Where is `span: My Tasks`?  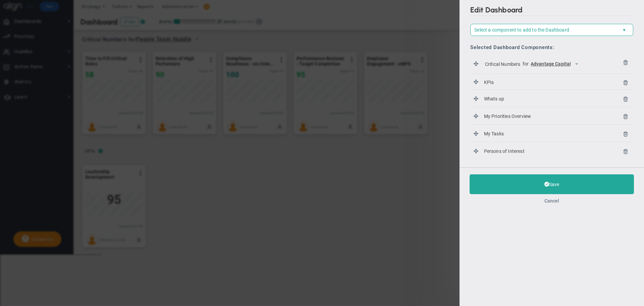 span: My Tasks is located at coordinates (494, 134).